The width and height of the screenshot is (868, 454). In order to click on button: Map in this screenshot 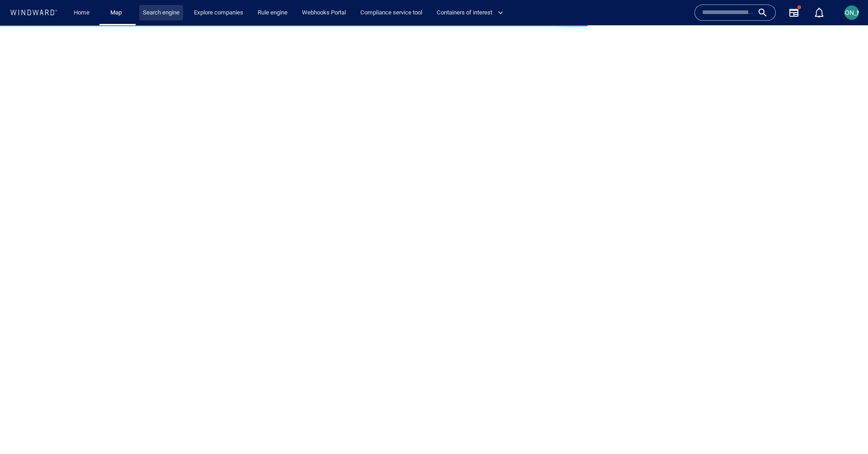, I will do `click(117, 13)`.